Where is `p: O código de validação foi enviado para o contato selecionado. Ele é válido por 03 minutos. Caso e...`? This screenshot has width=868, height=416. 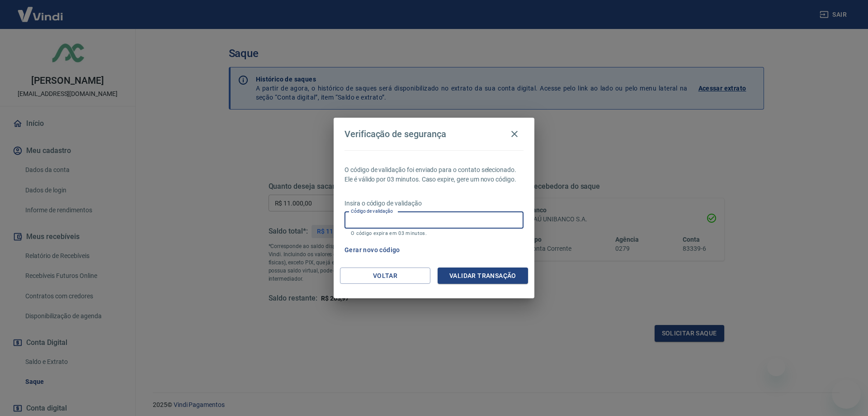 p: O código de validação foi enviado para o contato selecionado. Ele é válido por 03 minutos. Caso e... is located at coordinates (434, 175).